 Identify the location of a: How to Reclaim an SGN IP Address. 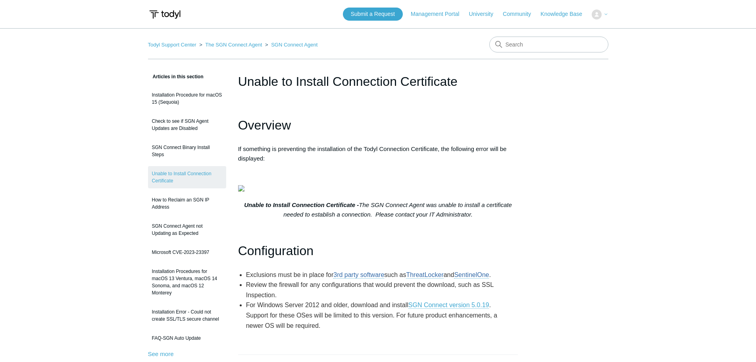
(187, 203).